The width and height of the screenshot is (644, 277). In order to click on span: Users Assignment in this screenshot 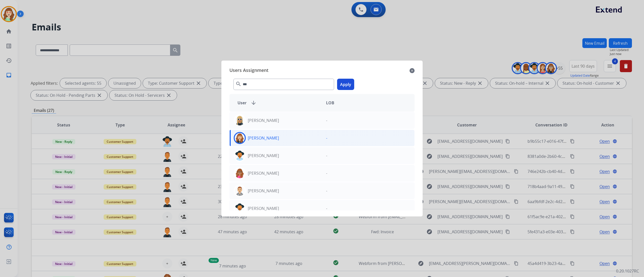, I will do `click(249, 70)`.